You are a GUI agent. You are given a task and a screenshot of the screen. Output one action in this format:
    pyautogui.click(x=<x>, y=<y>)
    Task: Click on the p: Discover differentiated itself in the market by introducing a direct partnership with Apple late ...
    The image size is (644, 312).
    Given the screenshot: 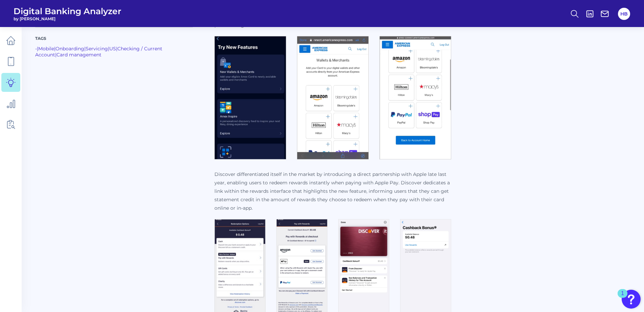 What is the action you would take?
    pyautogui.click(x=333, y=191)
    